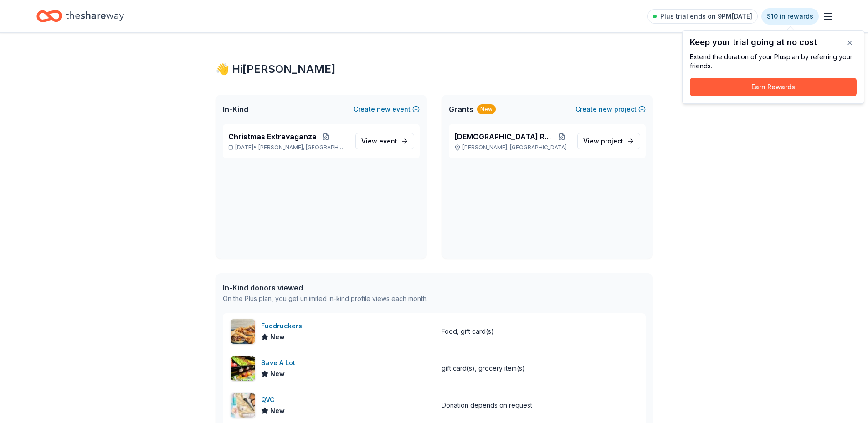 This screenshot has height=423, width=868. Describe the element at coordinates (384, 141) in the screenshot. I see `a: View event` at that location.